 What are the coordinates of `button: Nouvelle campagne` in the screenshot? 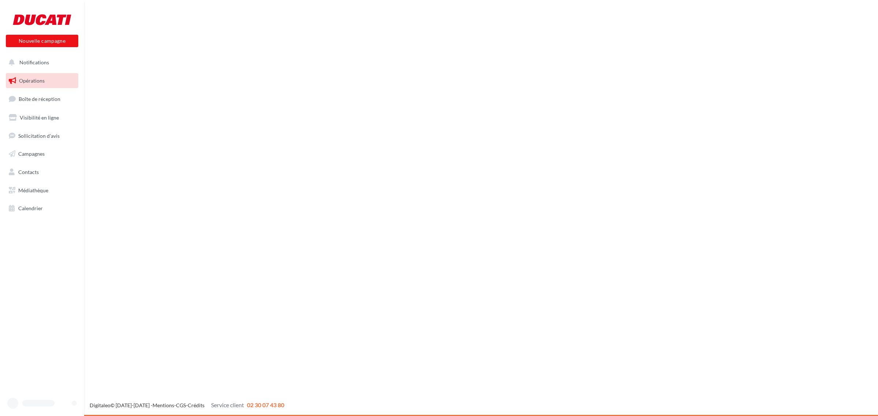 It's located at (42, 41).